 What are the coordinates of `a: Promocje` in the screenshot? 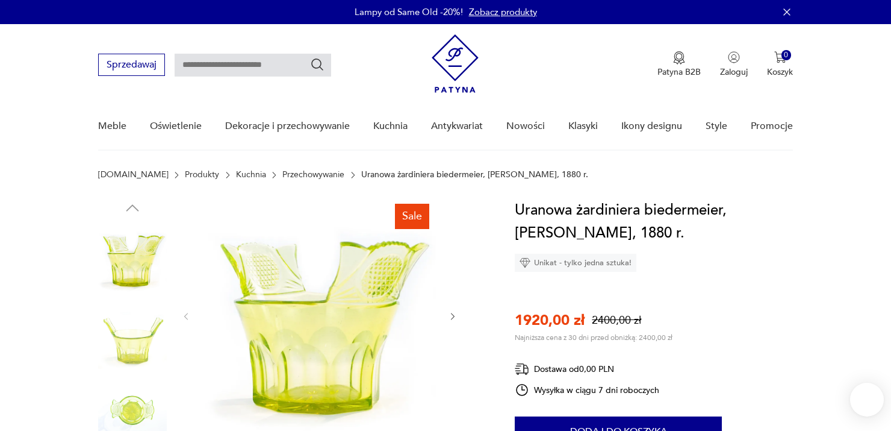 It's located at (772, 126).